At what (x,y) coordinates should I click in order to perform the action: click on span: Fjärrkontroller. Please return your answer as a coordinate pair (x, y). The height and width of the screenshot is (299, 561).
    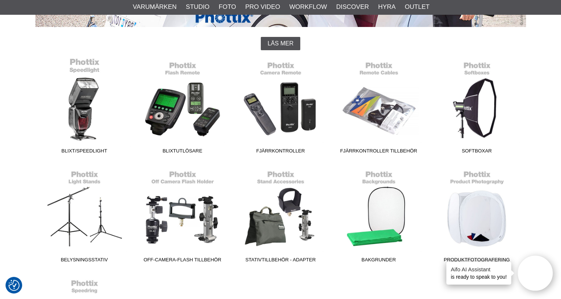
    Looking at the image, I should click on (281, 152).